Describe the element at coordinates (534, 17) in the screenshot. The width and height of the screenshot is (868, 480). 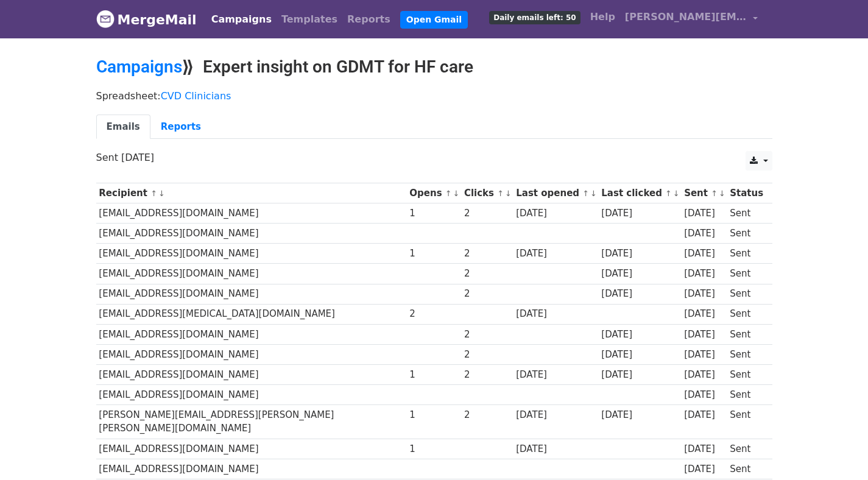
I see `span: Daily emails left: 50` at that location.